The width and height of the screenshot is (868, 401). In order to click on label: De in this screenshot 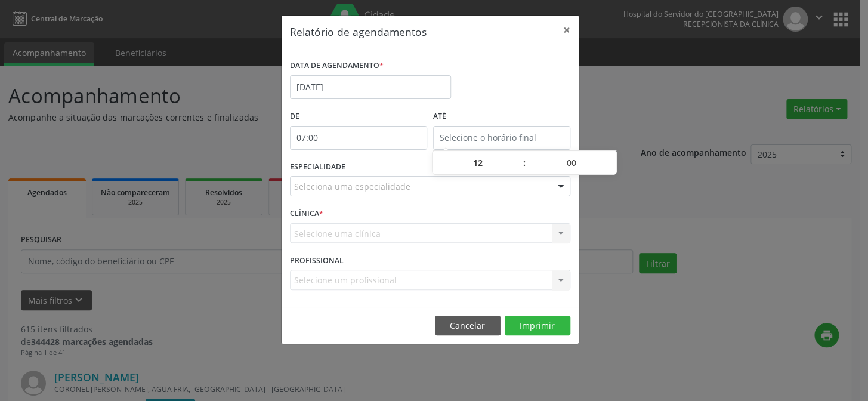, I will do `click(358, 116)`.